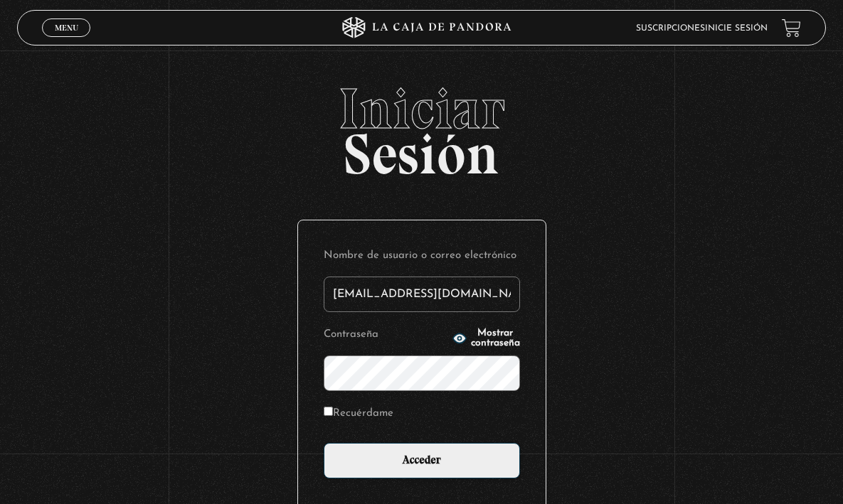  Describe the element at coordinates (670, 28) in the screenshot. I see `a: Suscripciones` at that location.